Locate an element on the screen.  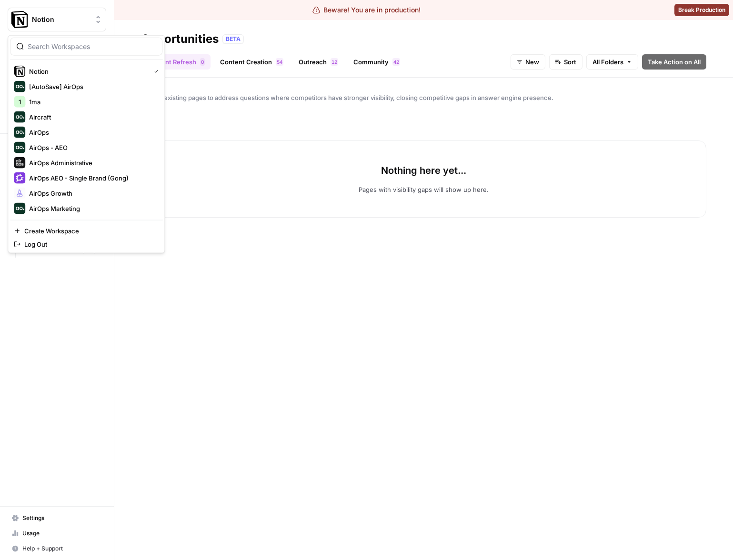
div: Workspace: Notion is located at coordinates (86, 144).